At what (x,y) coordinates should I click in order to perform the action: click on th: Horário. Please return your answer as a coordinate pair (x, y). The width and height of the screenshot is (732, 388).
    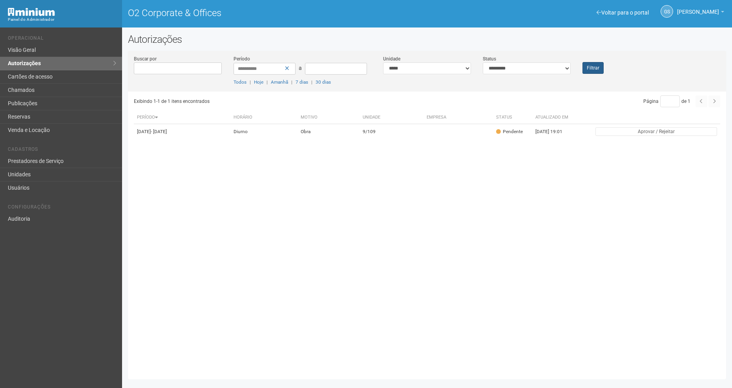
    Looking at the image, I should click on (264, 117).